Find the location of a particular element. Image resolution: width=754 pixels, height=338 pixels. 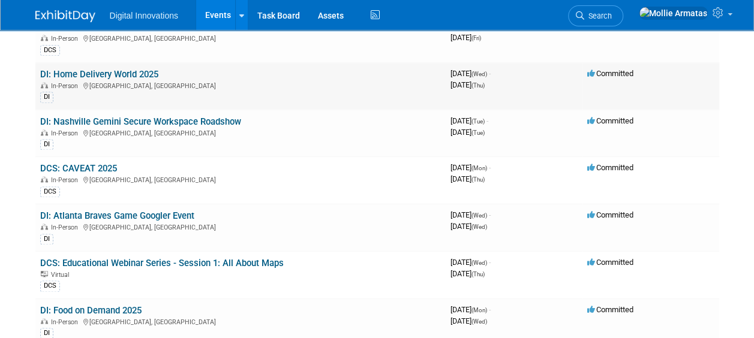

a: DCS: CAVEAT 2025 is located at coordinates (79, 169).